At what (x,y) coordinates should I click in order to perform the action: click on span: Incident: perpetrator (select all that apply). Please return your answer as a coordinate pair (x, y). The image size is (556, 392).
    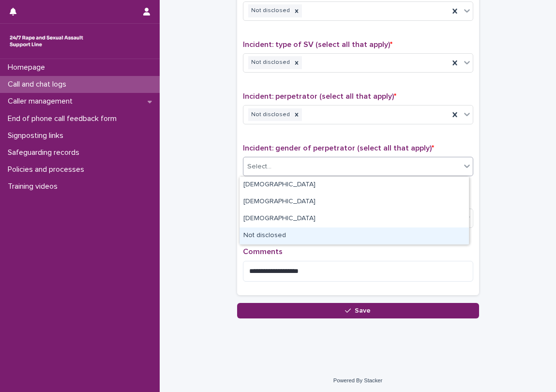
    Looking at the image, I should click on (319, 97).